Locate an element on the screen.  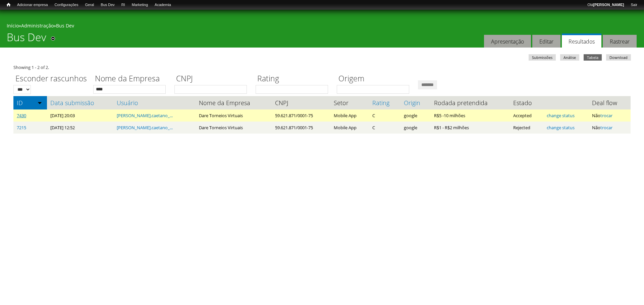
a: ID is located at coordinates (30, 103).